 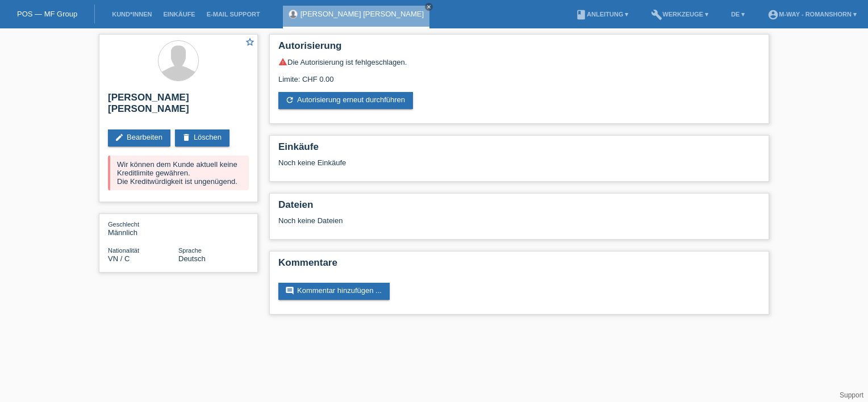 What do you see at coordinates (519, 75) in the screenshot?
I see `div: Limite: CHF 0.00` at bounding box center [519, 75].